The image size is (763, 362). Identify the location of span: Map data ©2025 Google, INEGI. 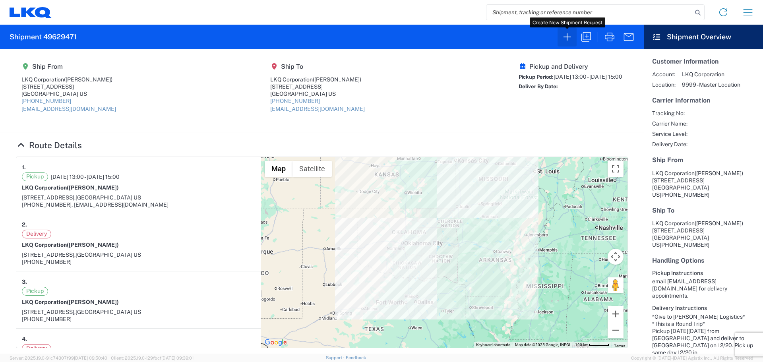
(542, 345).